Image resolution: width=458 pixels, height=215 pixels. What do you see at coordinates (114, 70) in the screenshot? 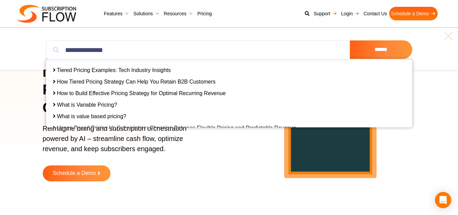
I see `a: Tiered Pricing Examples: Tech Industry Insights` at bounding box center [114, 70].